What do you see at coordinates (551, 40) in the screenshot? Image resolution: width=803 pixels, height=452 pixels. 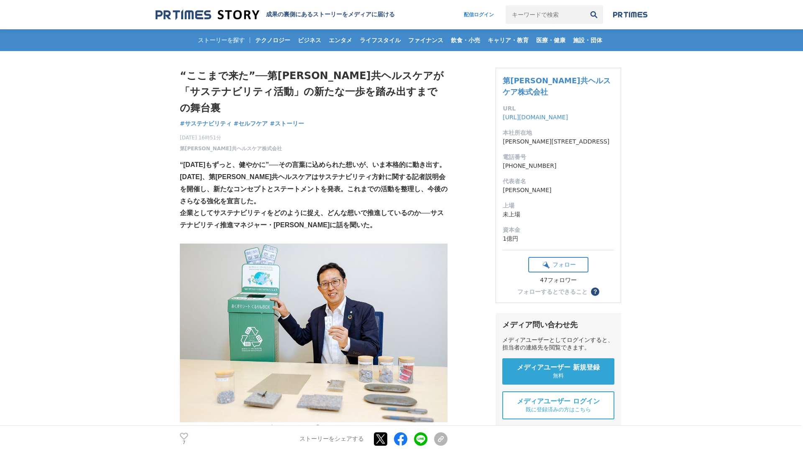 I see `span: 医療・健康` at bounding box center [551, 40].